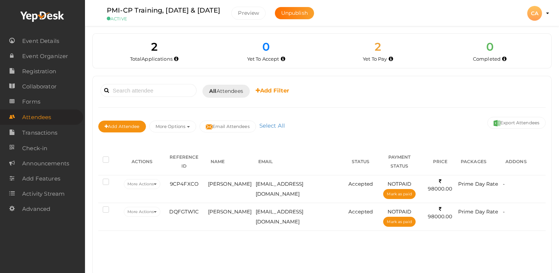 The image size is (559, 273). What do you see at coordinates (184, 184) in the screenshot?
I see `span: 9CP4FXCO` at bounding box center [184, 184].